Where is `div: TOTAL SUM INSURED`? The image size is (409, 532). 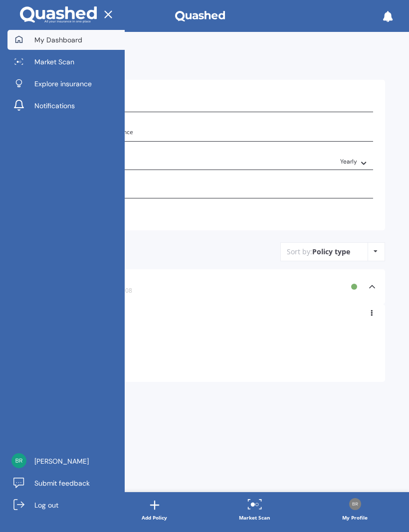 div: TOTAL SUM INSURED is located at coordinates (204, 179).